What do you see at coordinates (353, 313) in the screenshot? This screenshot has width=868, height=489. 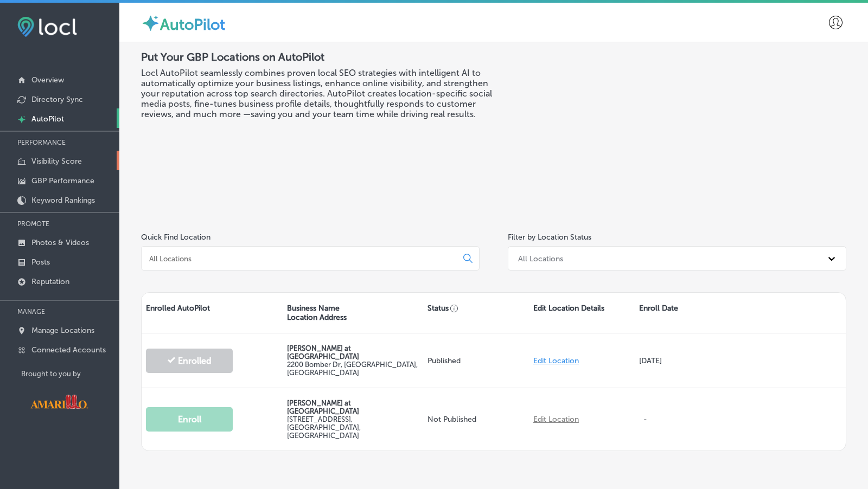 I see `div: Business Name Location Address` at bounding box center [353, 313].